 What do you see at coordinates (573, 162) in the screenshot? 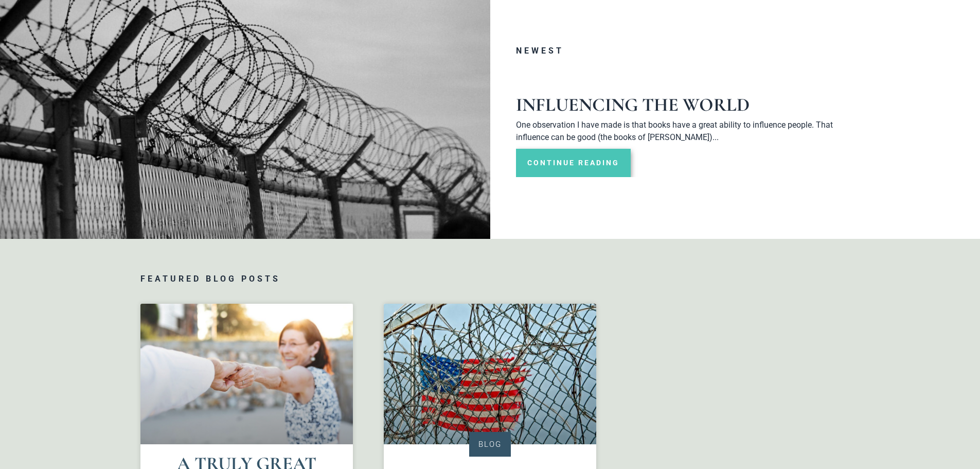
I see `a: Read more about Influencing the World` at bounding box center [573, 162].